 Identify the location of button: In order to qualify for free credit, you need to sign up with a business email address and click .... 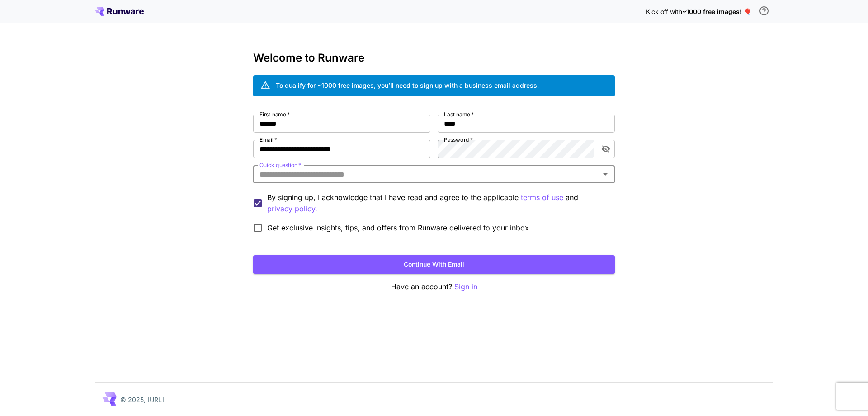
(765, 11).